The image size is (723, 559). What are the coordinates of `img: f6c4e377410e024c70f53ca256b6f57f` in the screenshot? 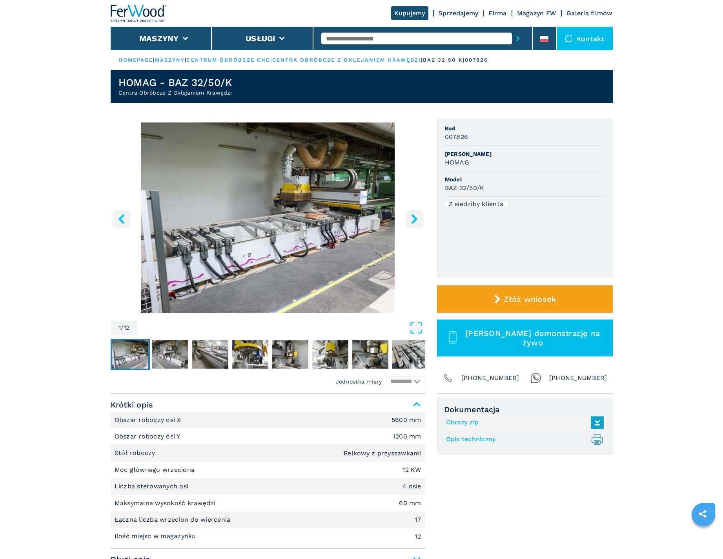 It's located at (210, 354).